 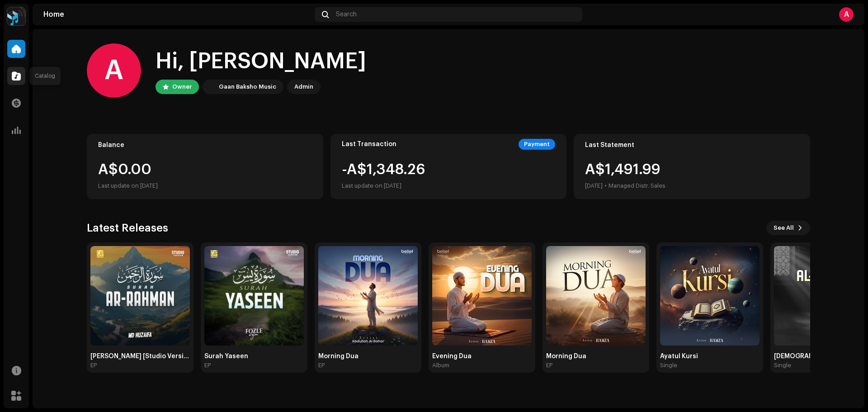 What do you see at coordinates (637, 186) in the screenshot?
I see `div: Managed Distr. Sales` at bounding box center [637, 186].